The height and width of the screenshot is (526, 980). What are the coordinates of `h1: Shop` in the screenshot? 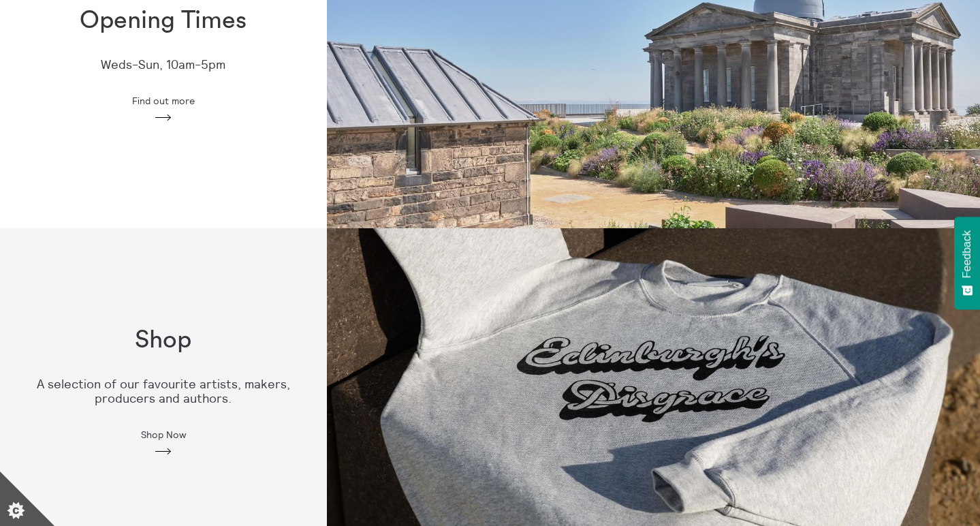 It's located at (163, 340).